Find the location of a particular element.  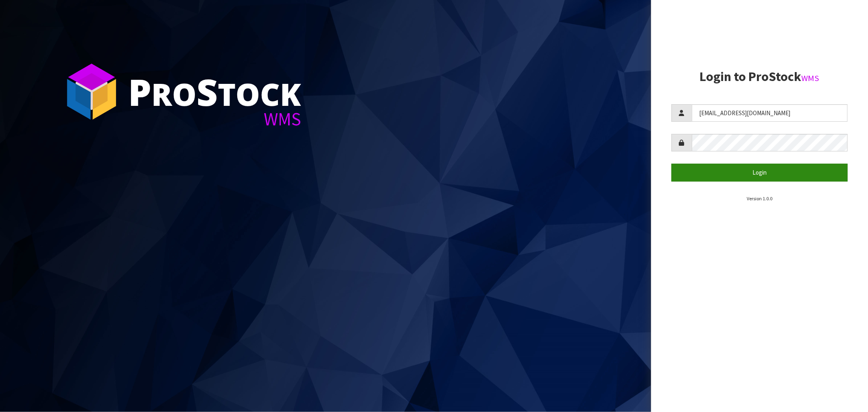

button: Login is located at coordinates (759, 172).